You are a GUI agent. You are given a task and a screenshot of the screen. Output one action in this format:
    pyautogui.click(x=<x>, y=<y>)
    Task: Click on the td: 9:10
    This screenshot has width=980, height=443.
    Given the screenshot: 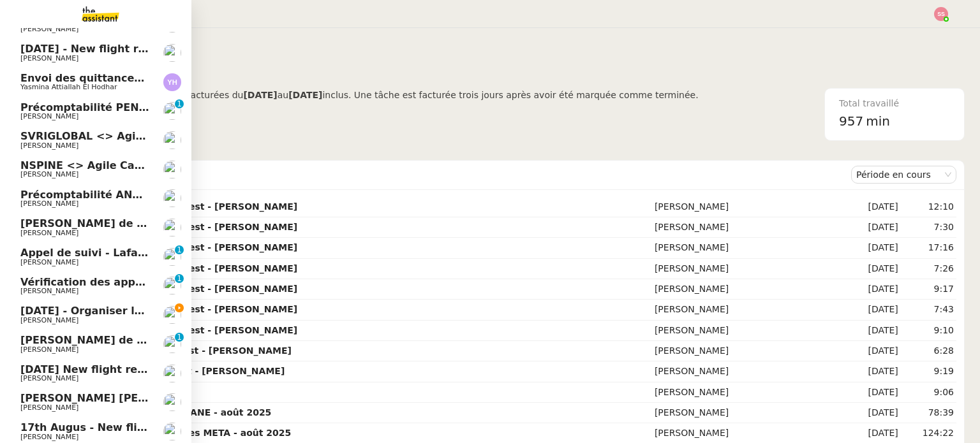 What is the action you would take?
    pyautogui.click(x=928, y=331)
    